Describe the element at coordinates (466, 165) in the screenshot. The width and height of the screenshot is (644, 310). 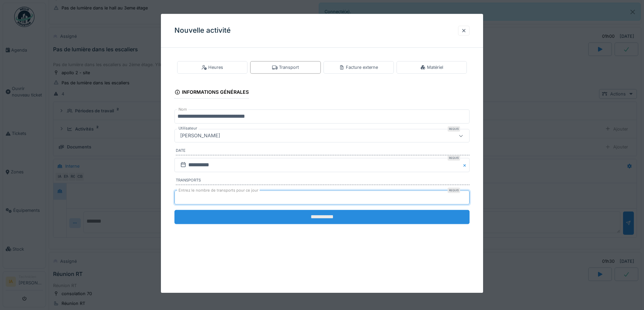
I see `button: Close` at that location.